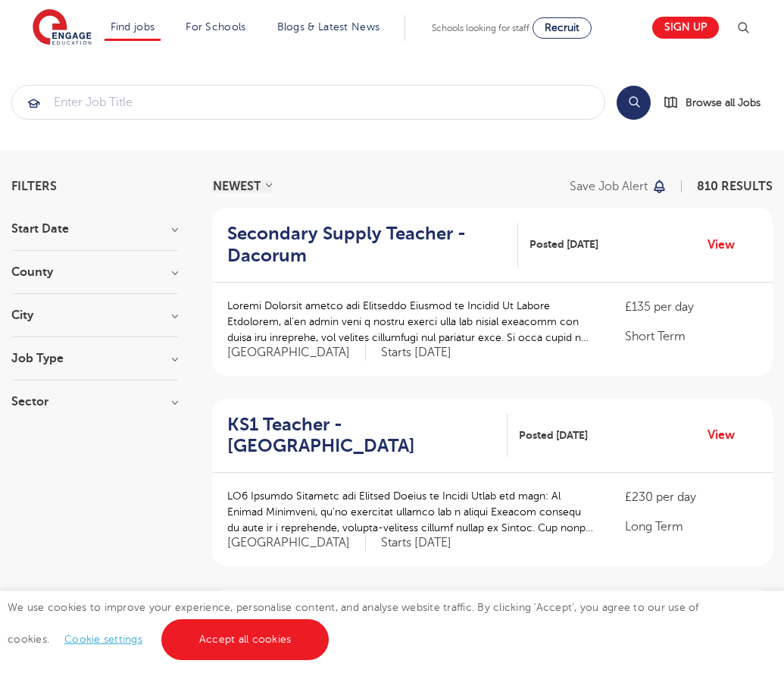 Image resolution: width=784 pixels, height=673 pixels. Describe the element at coordinates (308, 102) in the screenshot. I see `input: Submit` at that location.